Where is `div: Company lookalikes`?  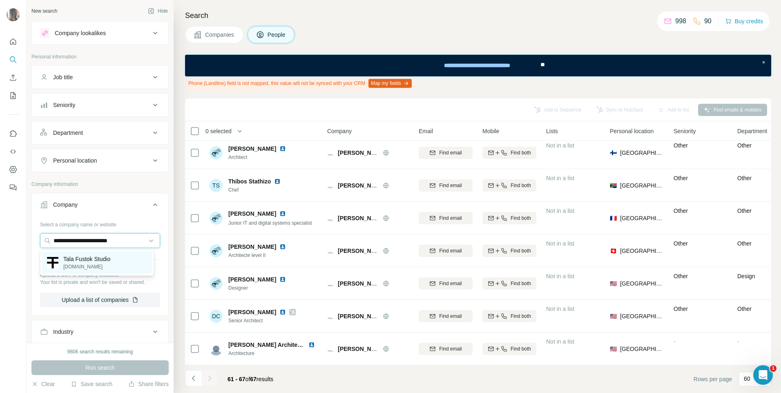 div: Company lookalikes is located at coordinates (80, 33).